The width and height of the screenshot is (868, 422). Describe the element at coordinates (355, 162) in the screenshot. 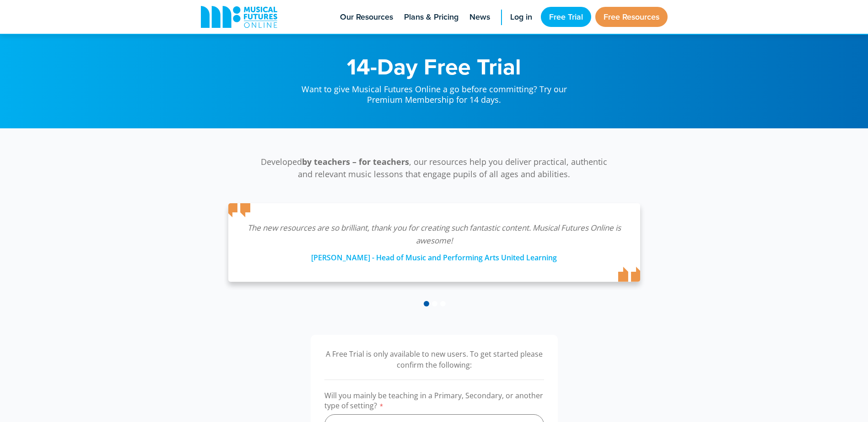

I see `strong: by teachers – for teachers` at that location.